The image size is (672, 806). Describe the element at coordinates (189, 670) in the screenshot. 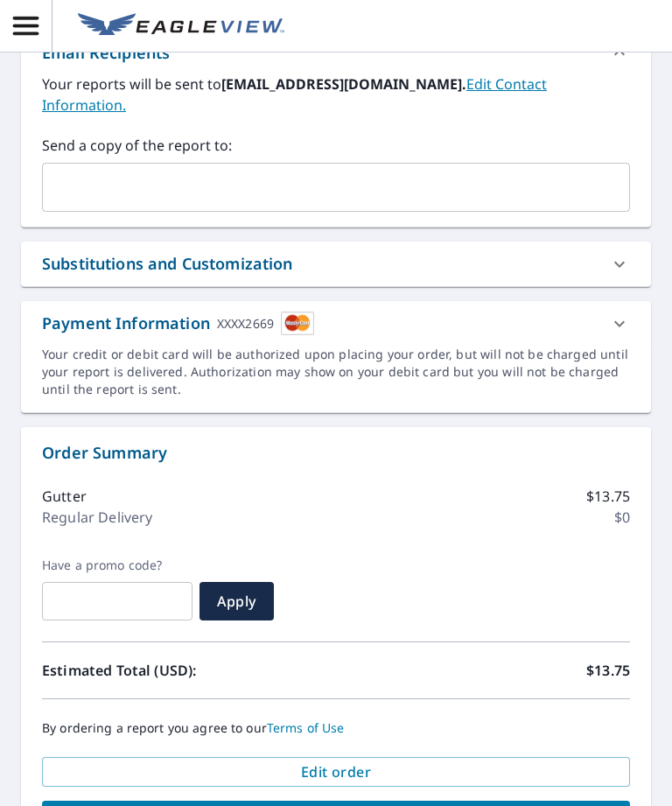

I see `p: Estimated Total (USD):` at that location.